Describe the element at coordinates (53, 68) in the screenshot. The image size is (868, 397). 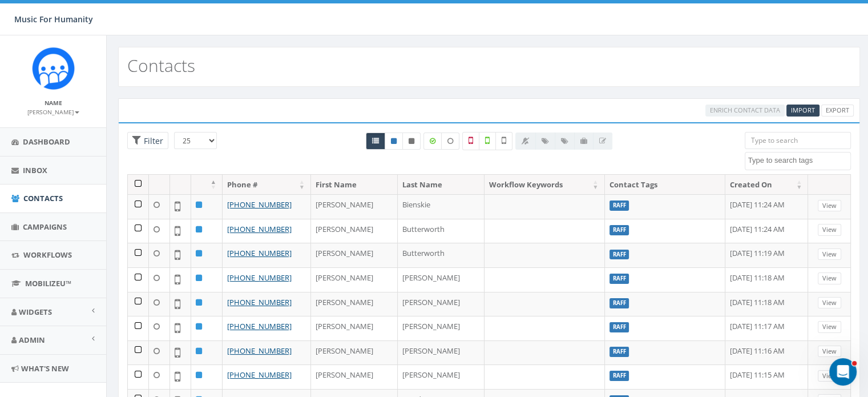
I see `img: Rally_Corp_Logo_1.png` at that location.